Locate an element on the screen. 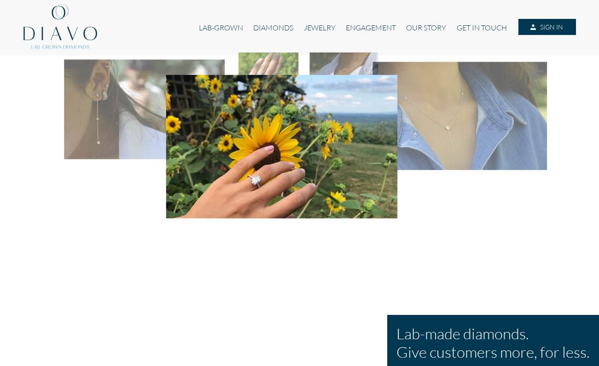 This screenshot has height=366, width=599. img: Diavo Lab-grown diamond ring is located at coordinates (281, 147).